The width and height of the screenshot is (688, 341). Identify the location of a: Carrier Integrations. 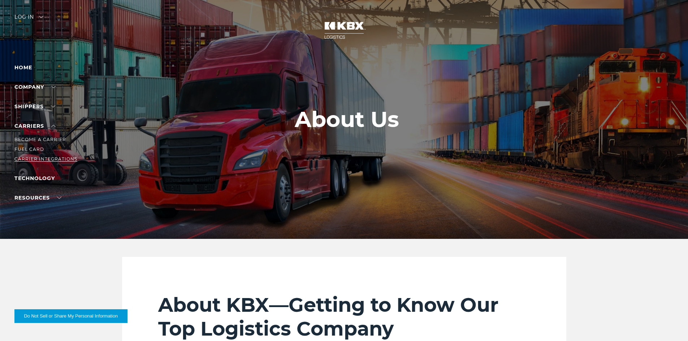
(46, 159).